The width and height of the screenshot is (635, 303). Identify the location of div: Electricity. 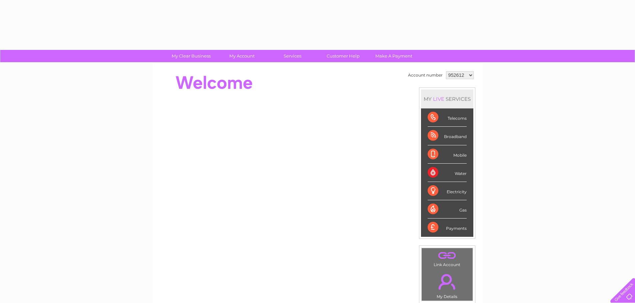
(447, 191).